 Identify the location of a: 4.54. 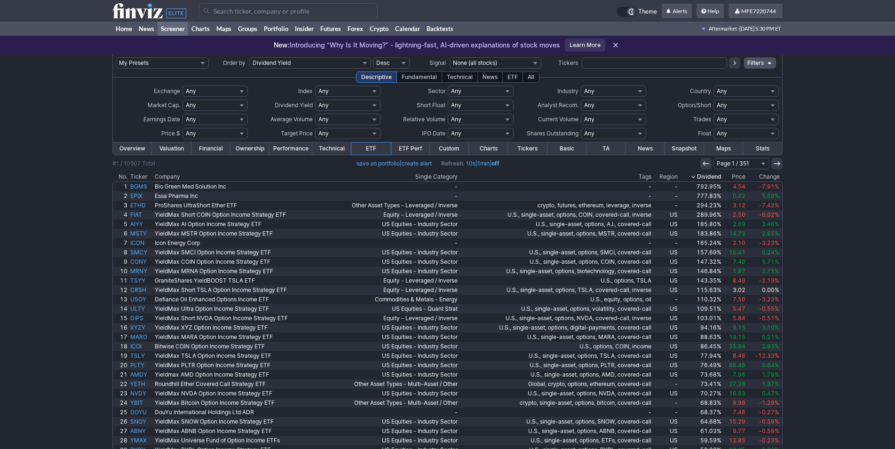
(735, 187).